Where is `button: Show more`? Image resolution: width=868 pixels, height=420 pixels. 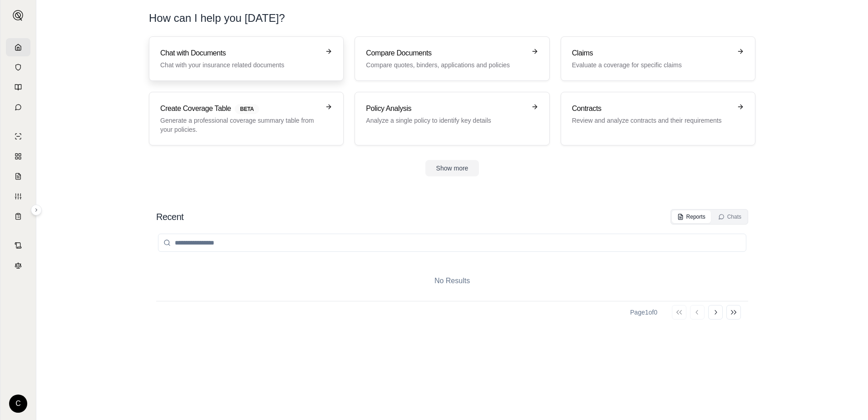 button: Show more is located at coordinates (452, 168).